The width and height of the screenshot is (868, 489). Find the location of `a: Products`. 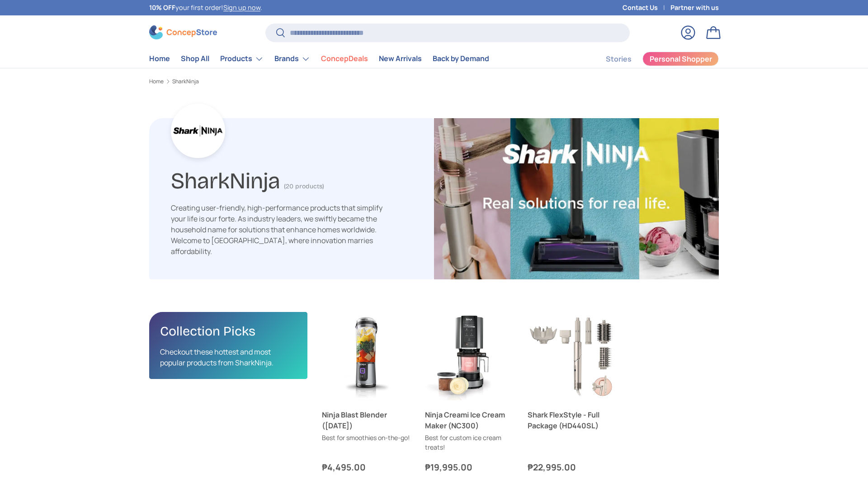

a: Products is located at coordinates (242, 59).